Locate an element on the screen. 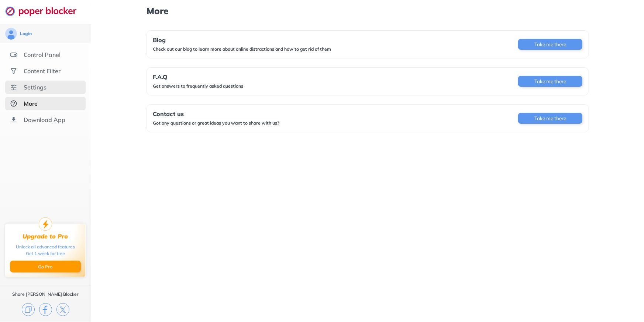 The height and width of the screenshot is (322, 644). div: More is located at coordinates (30, 104).